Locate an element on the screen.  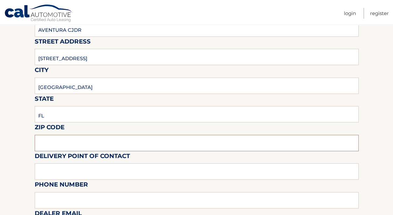
label: City is located at coordinates (42, 71).